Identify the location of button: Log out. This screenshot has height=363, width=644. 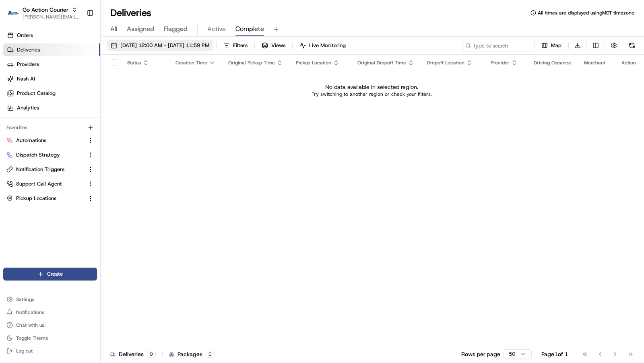
(50, 350).